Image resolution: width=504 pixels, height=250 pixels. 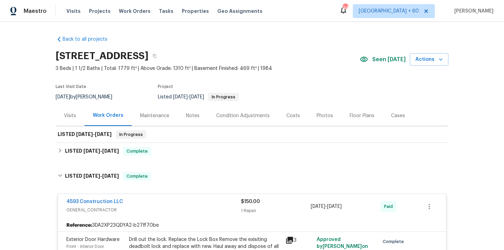 I want to click on span: Projects, so click(x=100, y=11).